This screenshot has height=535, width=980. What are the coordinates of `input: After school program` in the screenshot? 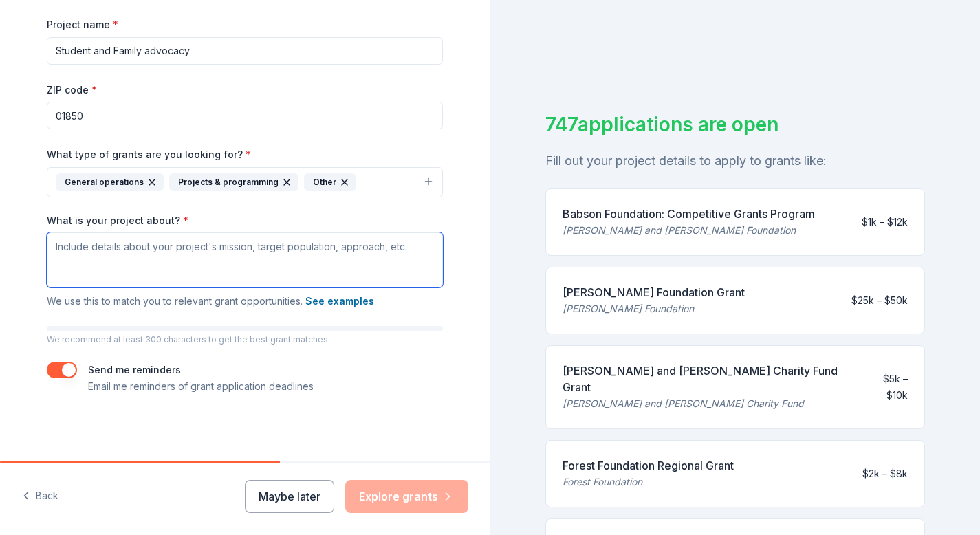 It's located at (245, 51).